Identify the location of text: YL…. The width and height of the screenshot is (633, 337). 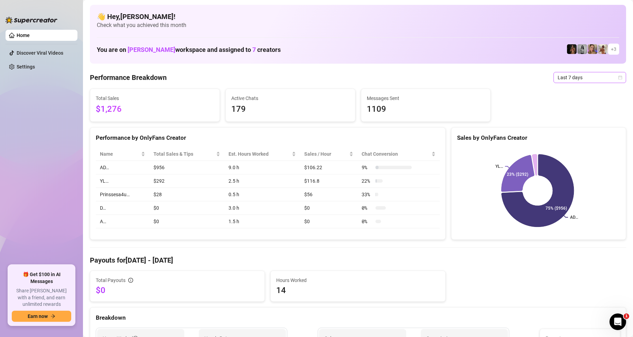
(500, 166).